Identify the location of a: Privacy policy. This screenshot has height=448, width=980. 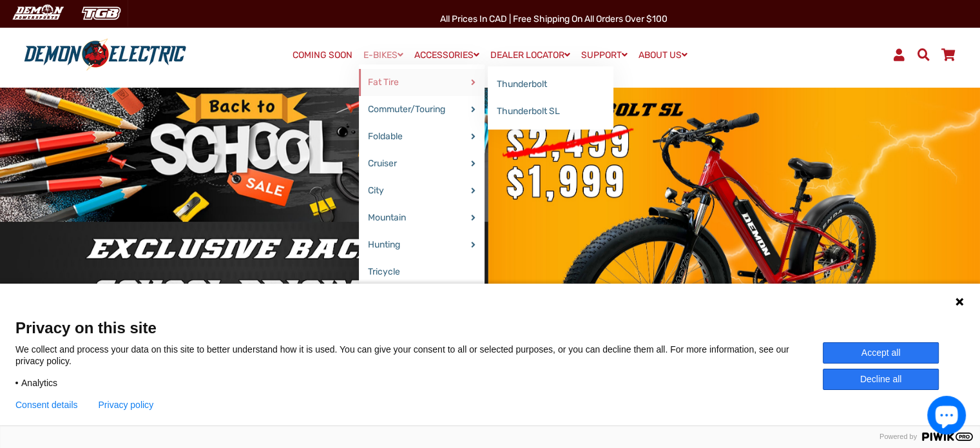
(126, 405).